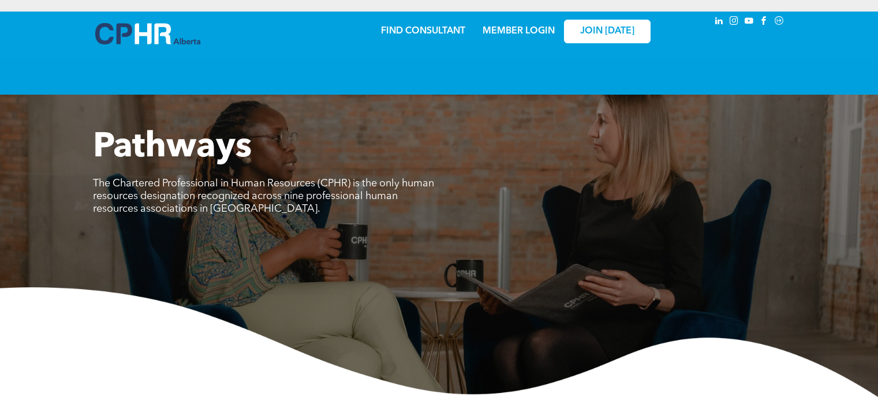  Describe the element at coordinates (734, 22) in the screenshot. I see `a: instagram` at that location.